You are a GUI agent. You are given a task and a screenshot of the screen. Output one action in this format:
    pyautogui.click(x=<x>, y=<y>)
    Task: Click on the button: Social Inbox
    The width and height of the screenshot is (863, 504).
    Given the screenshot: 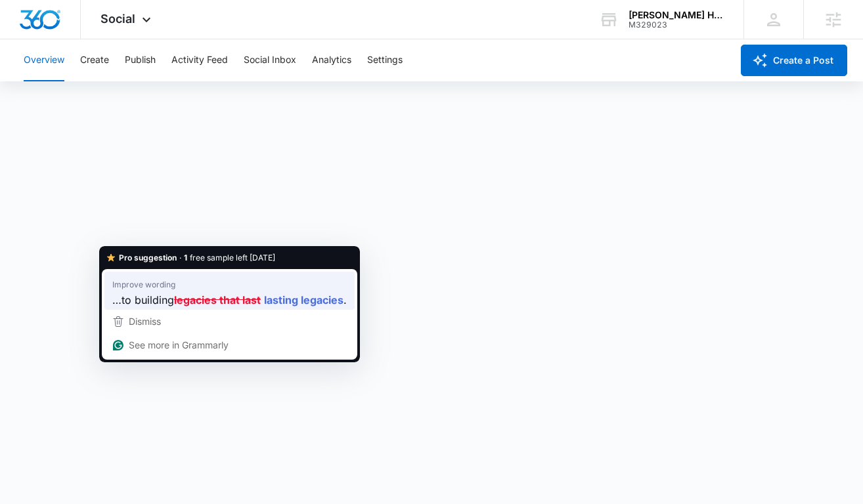 What is the action you would take?
    pyautogui.click(x=270, y=60)
    